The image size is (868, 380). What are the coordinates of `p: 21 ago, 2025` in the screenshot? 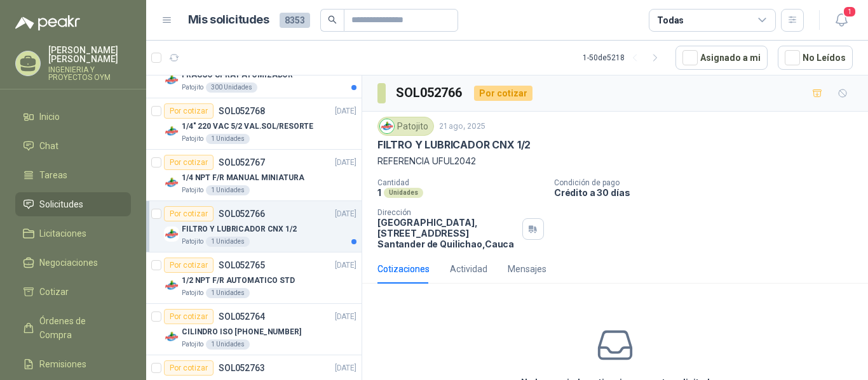 It's located at (462, 127).